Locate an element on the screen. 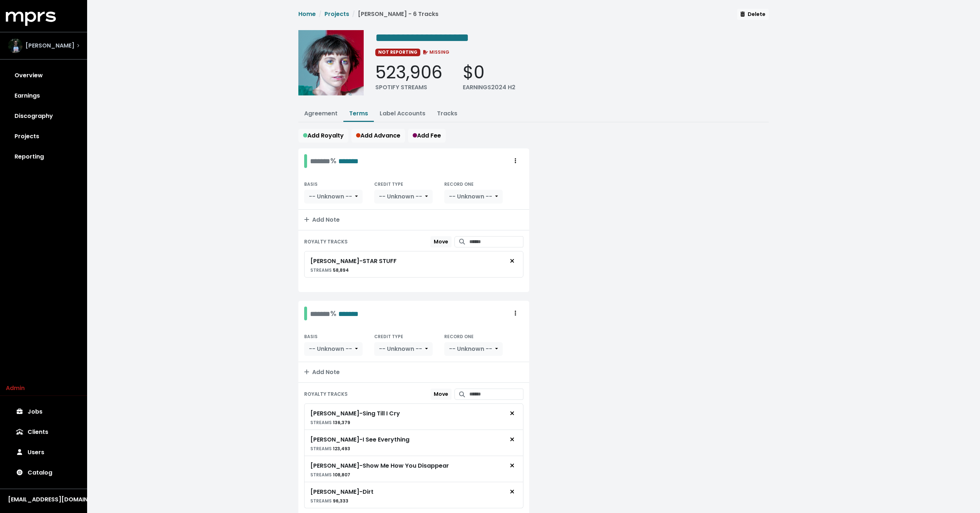 This screenshot has width=980, height=513. span: NOT REPORTING is located at coordinates (398, 53).